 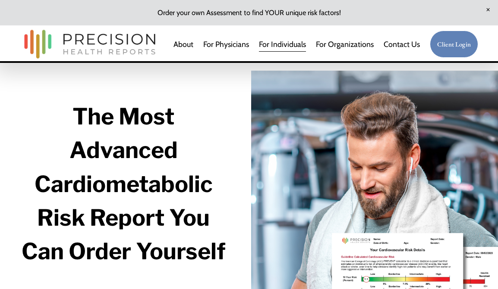 What do you see at coordinates (183, 44) in the screenshot?
I see `a: About` at bounding box center [183, 44].